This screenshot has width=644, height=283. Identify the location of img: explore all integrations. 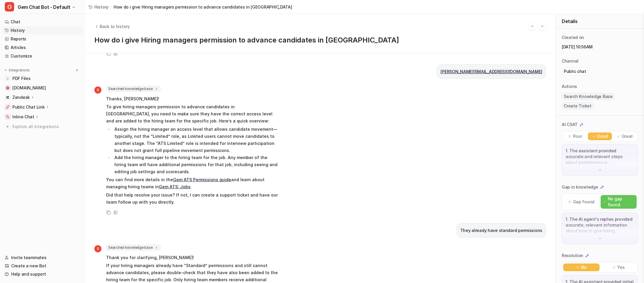
(7, 127).